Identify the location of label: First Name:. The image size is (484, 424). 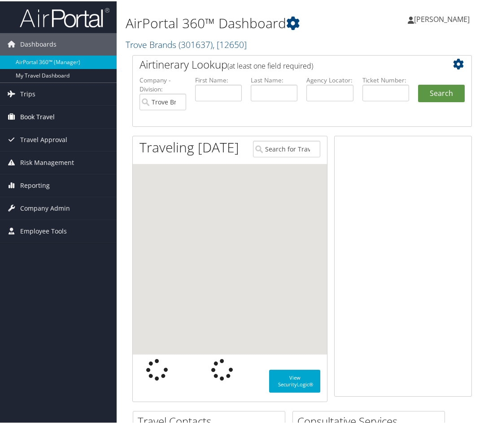
(218, 79).